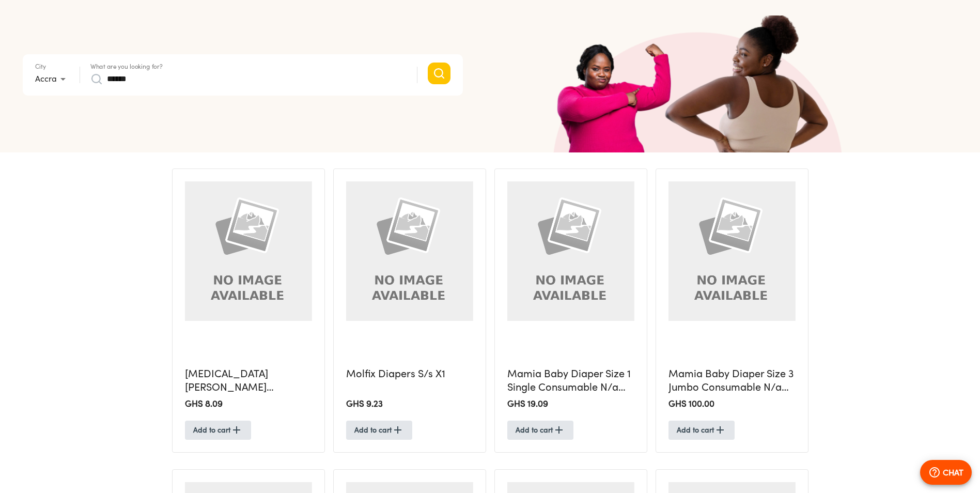 Image resolution: width=980 pixels, height=493 pixels. I want to click on label: City, so click(40, 67).